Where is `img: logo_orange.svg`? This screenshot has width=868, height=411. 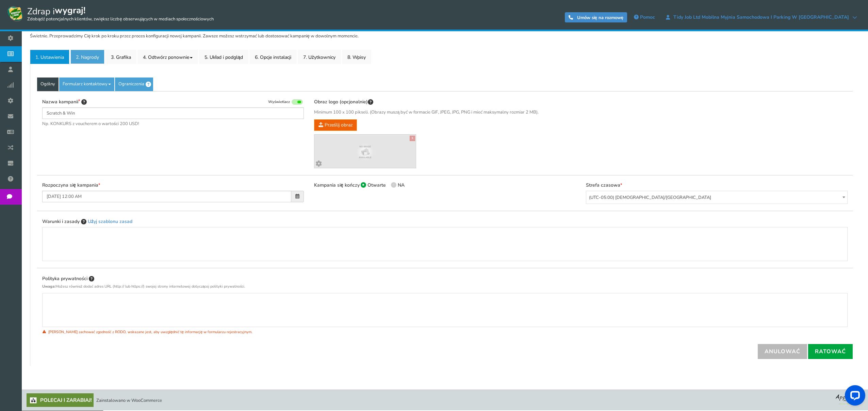 img: logo_orange.svg is located at coordinates (14, 14).